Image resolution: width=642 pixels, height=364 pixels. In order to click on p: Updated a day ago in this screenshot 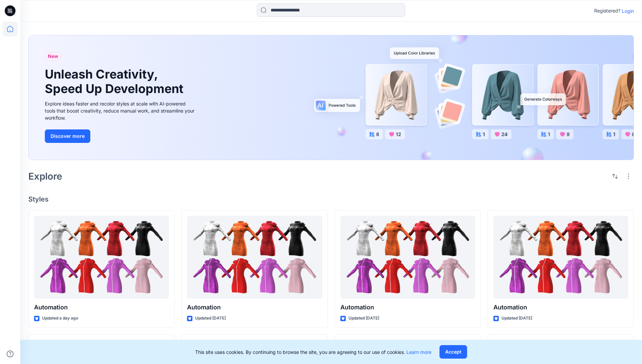, I will do `click(60, 318)`.